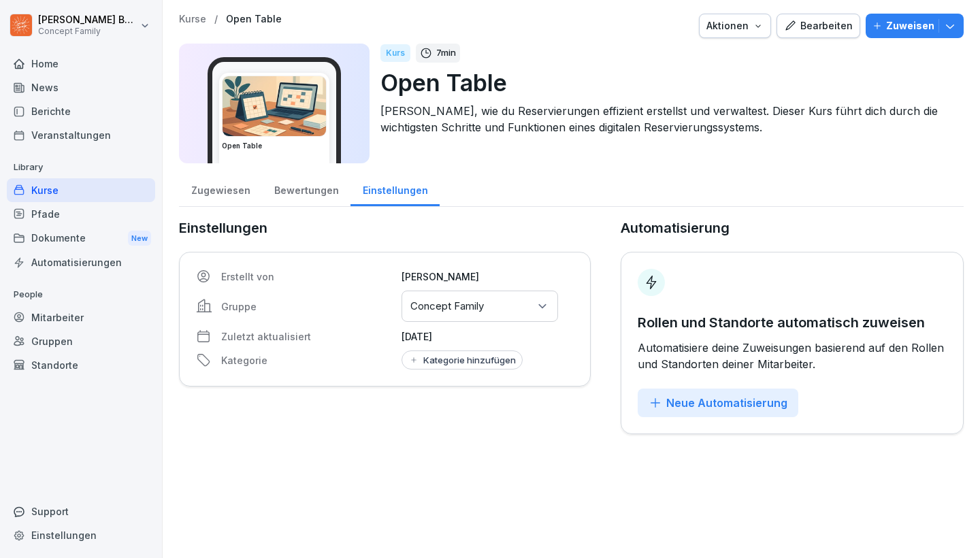  I want to click on p: Automatisiere deine Zuweisungen basierend auf den Rollen und Standorten deiner Mitarbeiter., so click(792, 356).